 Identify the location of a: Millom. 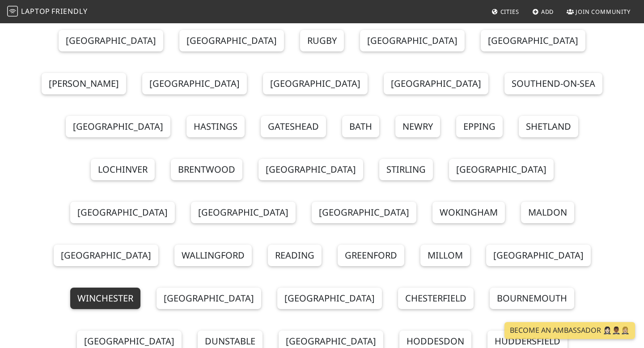
(445, 255).